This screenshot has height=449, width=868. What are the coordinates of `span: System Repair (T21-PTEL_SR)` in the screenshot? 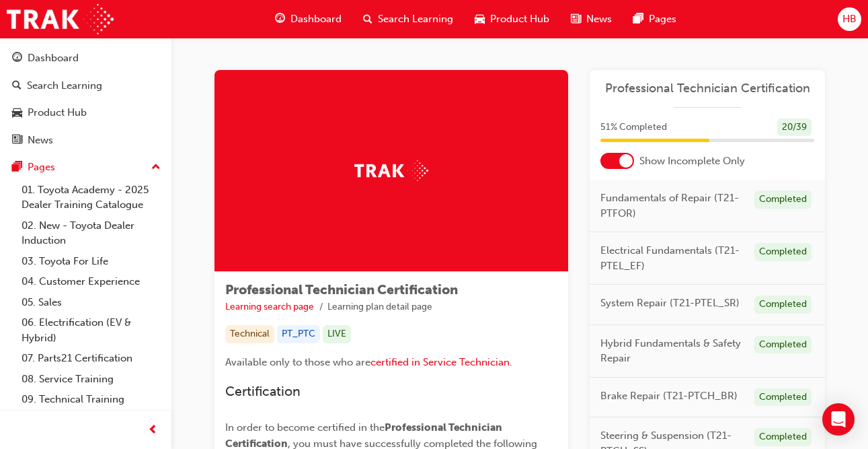 It's located at (670, 303).